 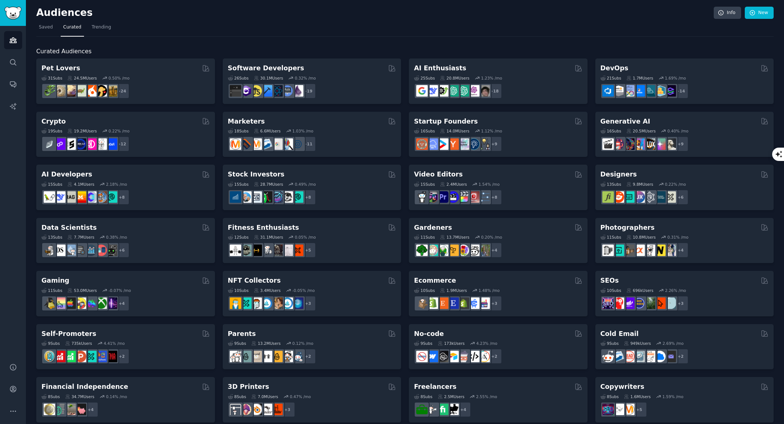 I want to click on img: NoCodeMovement, so click(x=474, y=356).